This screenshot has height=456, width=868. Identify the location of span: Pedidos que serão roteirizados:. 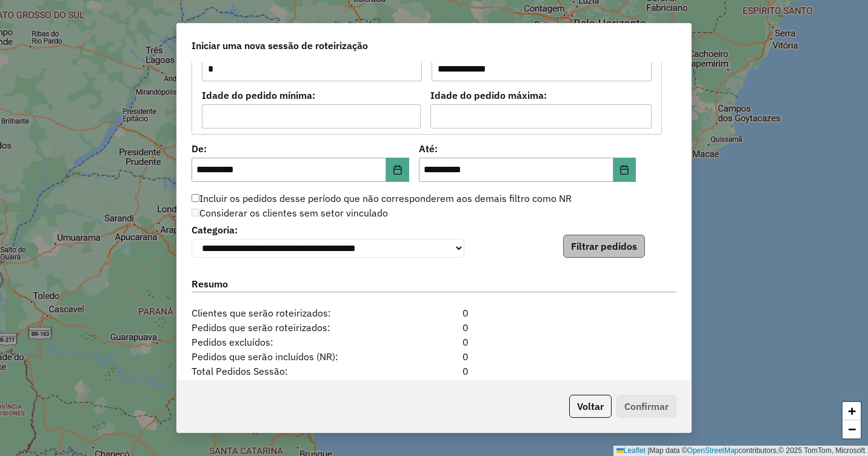
(288, 328).